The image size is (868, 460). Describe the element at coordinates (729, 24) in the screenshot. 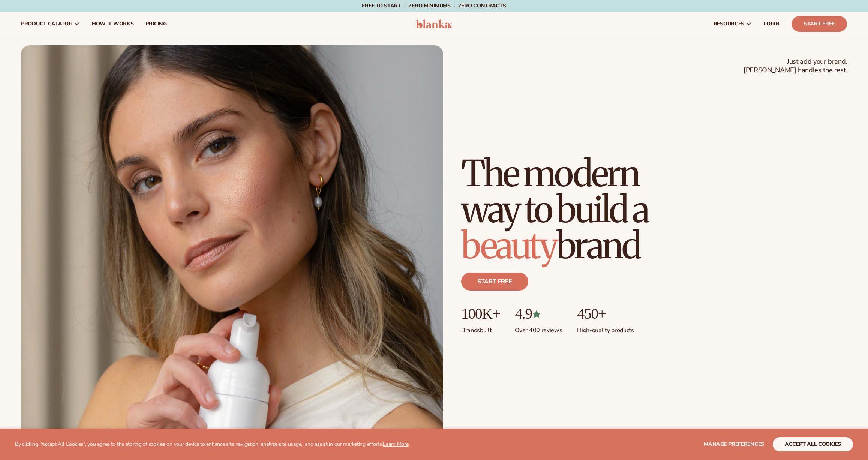

I see `span: resources` at that location.